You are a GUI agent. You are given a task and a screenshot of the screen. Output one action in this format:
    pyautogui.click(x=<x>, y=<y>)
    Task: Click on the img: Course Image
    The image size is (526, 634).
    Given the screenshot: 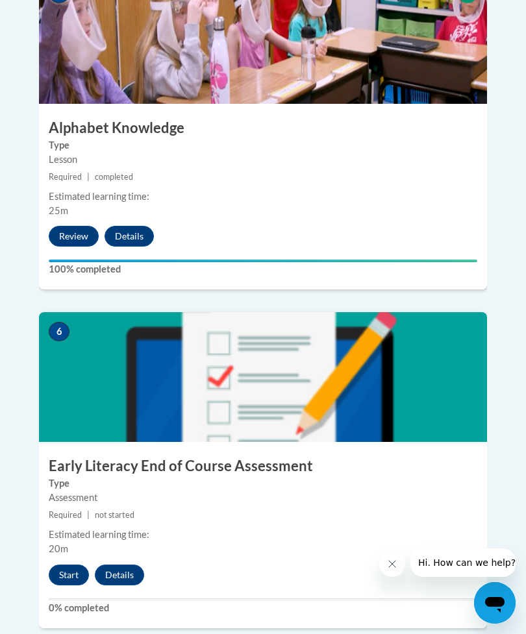 What is the action you would take?
    pyautogui.click(x=263, y=377)
    